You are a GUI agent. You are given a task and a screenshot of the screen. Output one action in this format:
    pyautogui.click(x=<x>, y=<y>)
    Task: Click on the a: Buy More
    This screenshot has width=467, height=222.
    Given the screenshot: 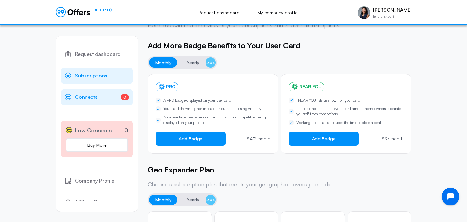 What is the action you would take?
    pyautogui.click(x=97, y=145)
    